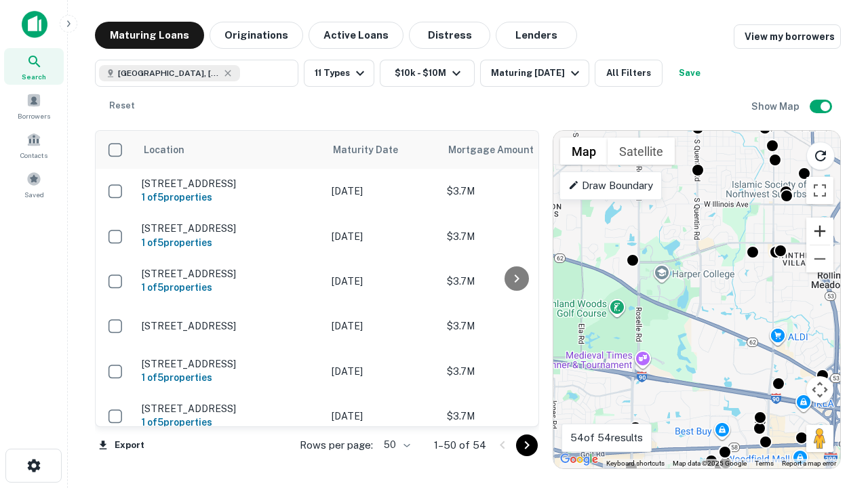 The height and width of the screenshot is (488, 868). What do you see at coordinates (709, 463) in the screenshot?
I see `span: Map data ©2025 Google` at bounding box center [709, 463].